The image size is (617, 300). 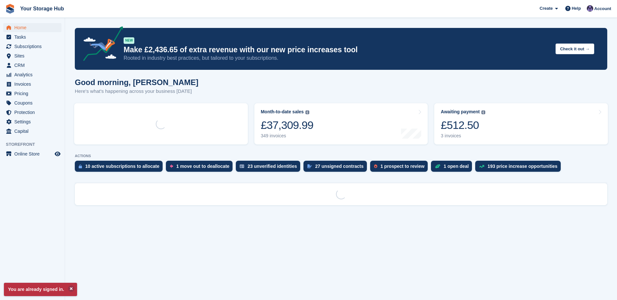 What do you see at coordinates (34, 75) in the screenshot?
I see `span: Analytics` at bounding box center [34, 75].